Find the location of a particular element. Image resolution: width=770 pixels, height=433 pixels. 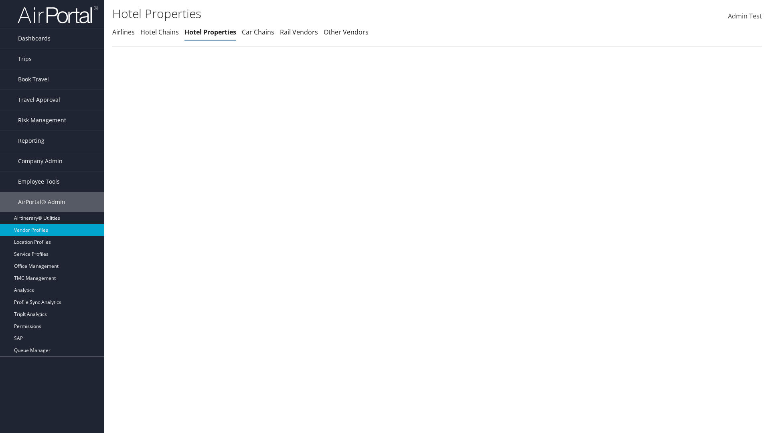

a: Airlines is located at coordinates (124, 32).